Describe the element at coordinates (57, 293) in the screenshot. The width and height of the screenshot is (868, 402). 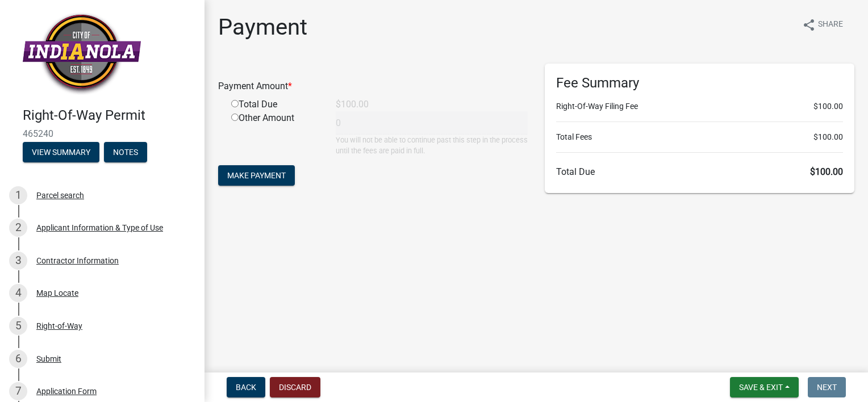
I see `div: Map Locate` at that location.